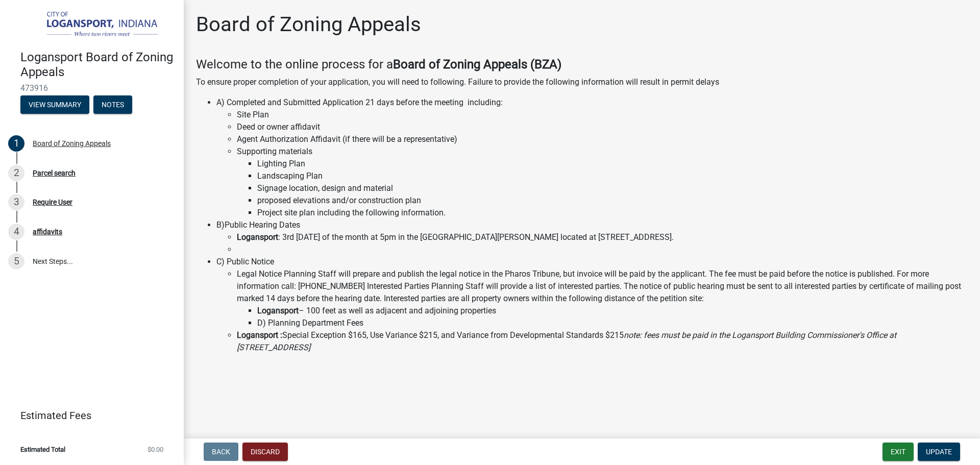 The width and height of the screenshot is (980, 465). Describe the element at coordinates (308, 24) in the screenshot. I see `h1: Board of Zoning Appeals` at that location.